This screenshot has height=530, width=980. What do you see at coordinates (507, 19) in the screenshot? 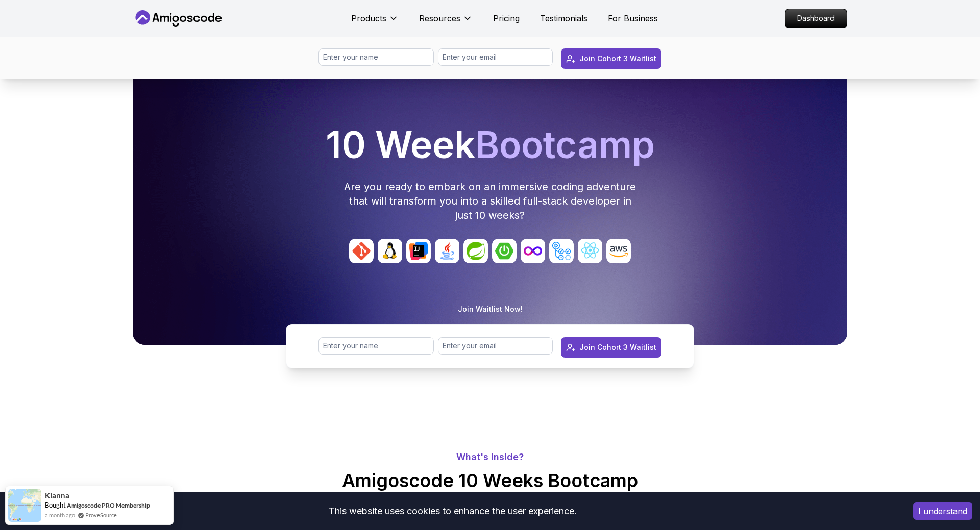
I see `p: Pricing` at bounding box center [507, 19].